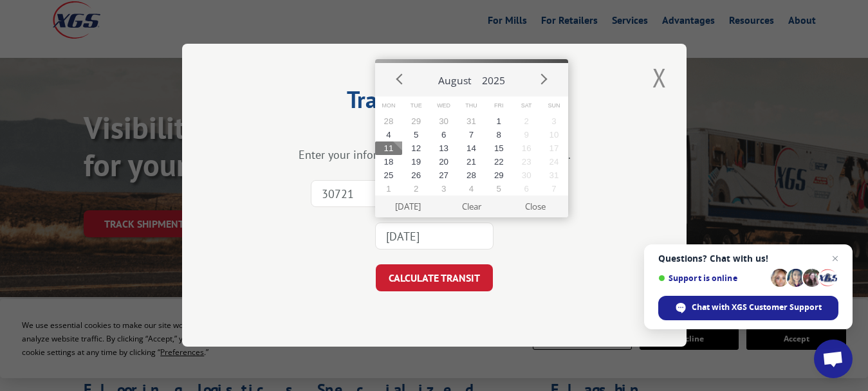 The image size is (868, 391). What do you see at coordinates (389, 161) in the screenshot?
I see `button: 18` at bounding box center [389, 161].